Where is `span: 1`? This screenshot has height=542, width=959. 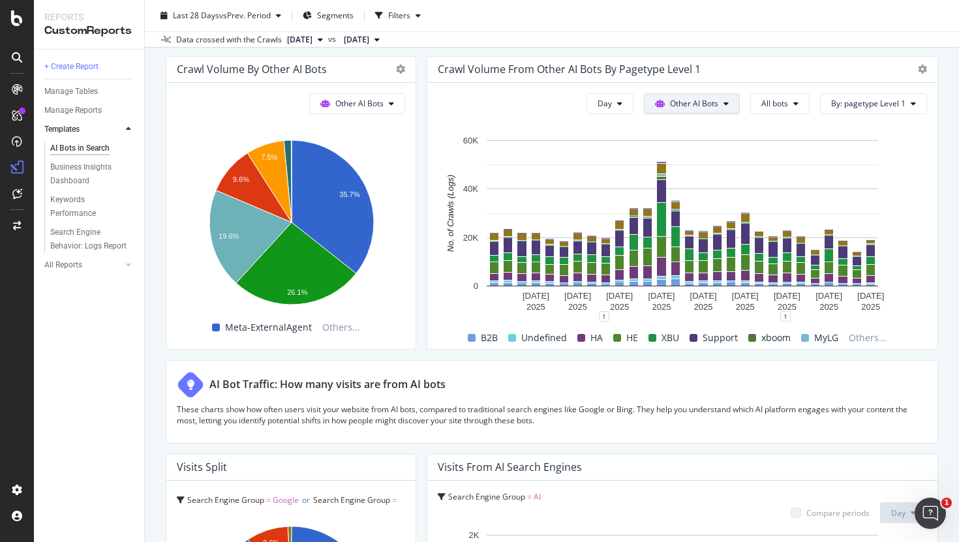
span: 1 is located at coordinates (947, 503).